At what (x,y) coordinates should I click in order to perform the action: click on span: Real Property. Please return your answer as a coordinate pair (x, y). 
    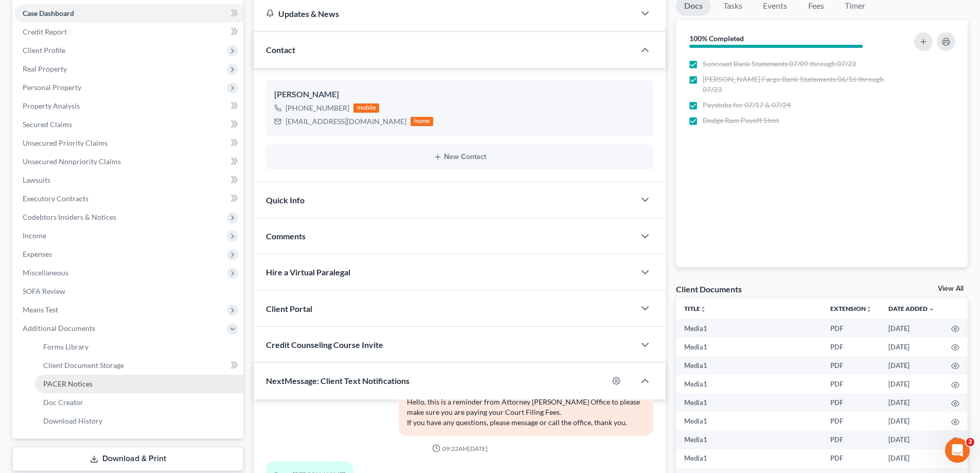
    Looking at the image, I should click on (45, 68).